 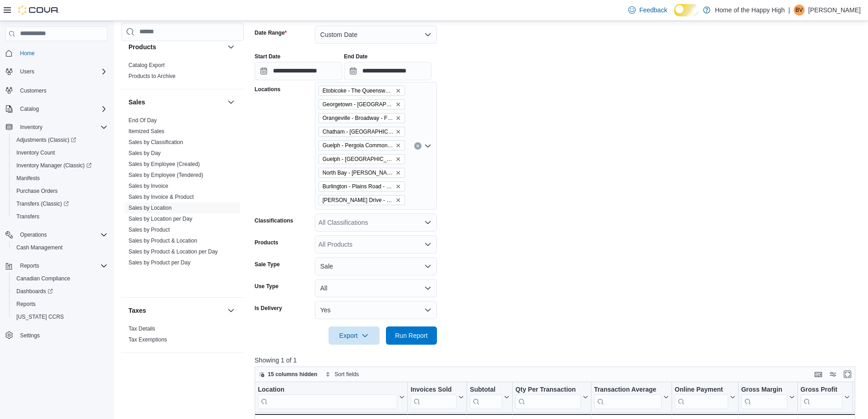 I want to click on a: Inventory Count, so click(x=36, y=153).